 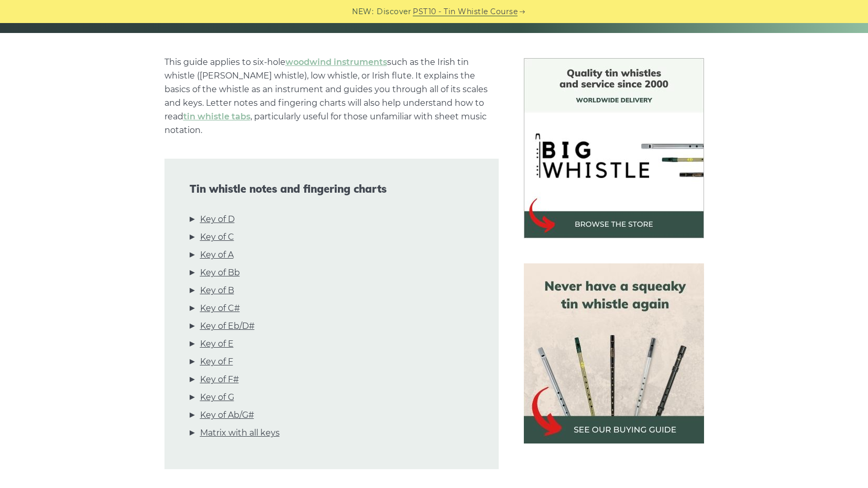 What do you see at coordinates (217, 398) in the screenshot?
I see `a: Key of G` at bounding box center [217, 398].